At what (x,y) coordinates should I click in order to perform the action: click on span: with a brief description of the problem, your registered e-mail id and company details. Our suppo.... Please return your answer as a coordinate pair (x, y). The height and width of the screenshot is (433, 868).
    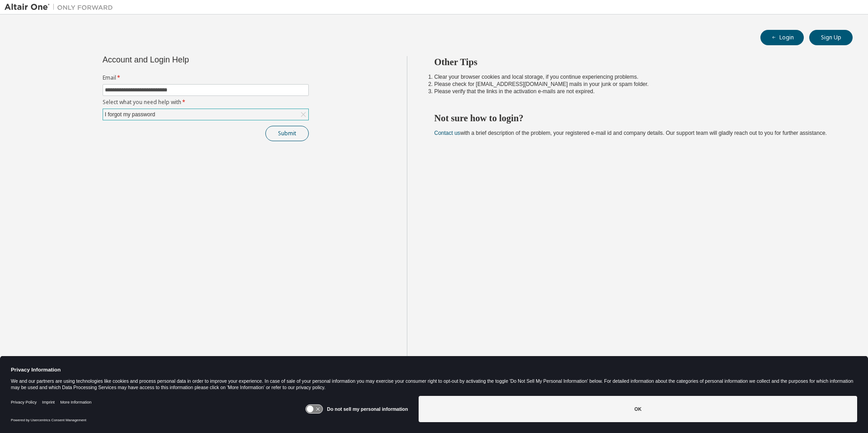
    Looking at the image, I should click on (631, 133).